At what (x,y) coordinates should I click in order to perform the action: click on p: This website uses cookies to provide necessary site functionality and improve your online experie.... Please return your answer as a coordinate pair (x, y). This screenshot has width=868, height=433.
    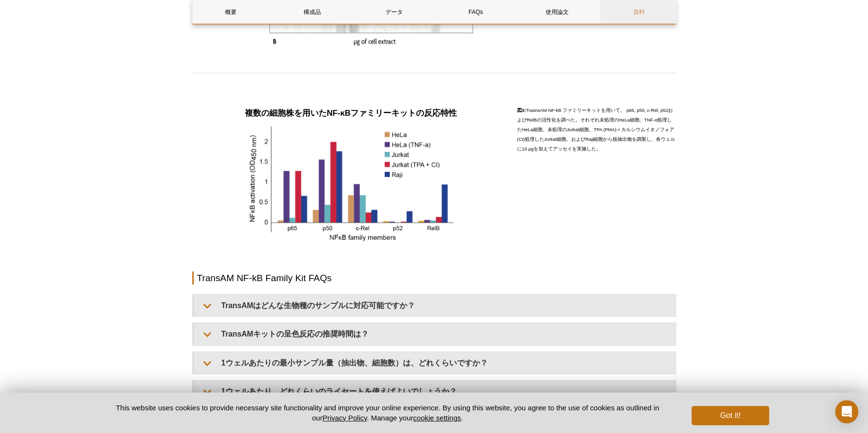
    Looking at the image, I should click on (388, 412).